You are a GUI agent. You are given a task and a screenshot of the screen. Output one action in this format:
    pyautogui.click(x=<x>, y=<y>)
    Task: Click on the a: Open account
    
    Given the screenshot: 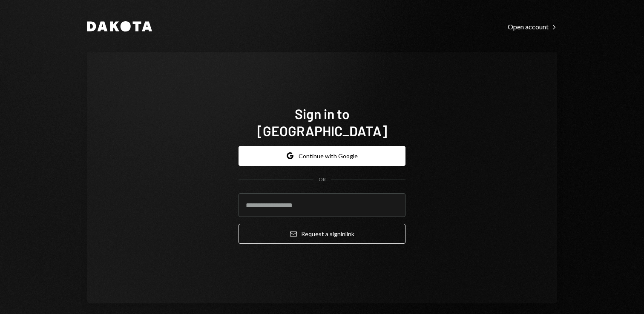 What is the action you would take?
    pyautogui.click(x=533, y=26)
    